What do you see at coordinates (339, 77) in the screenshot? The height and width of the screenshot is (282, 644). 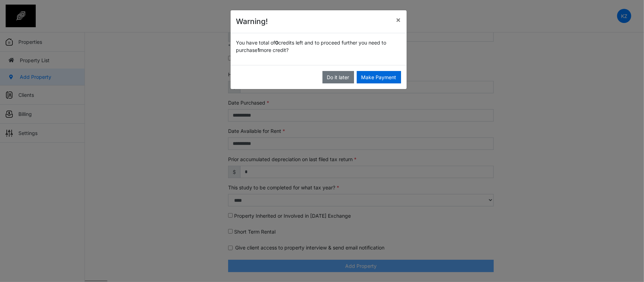 I see `button: Do it later` at bounding box center [339, 77].